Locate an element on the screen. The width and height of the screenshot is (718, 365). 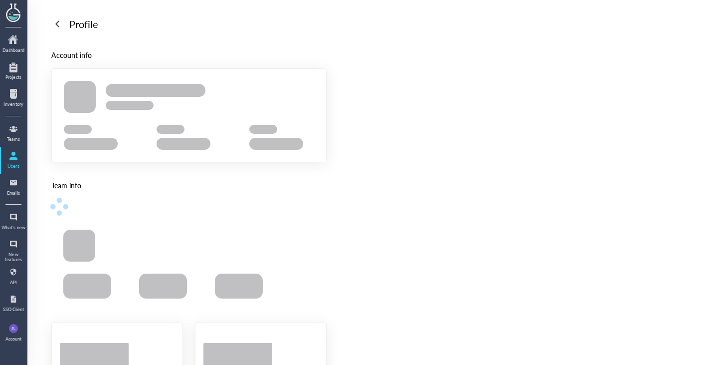
div: What's new is located at coordinates (13, 227).